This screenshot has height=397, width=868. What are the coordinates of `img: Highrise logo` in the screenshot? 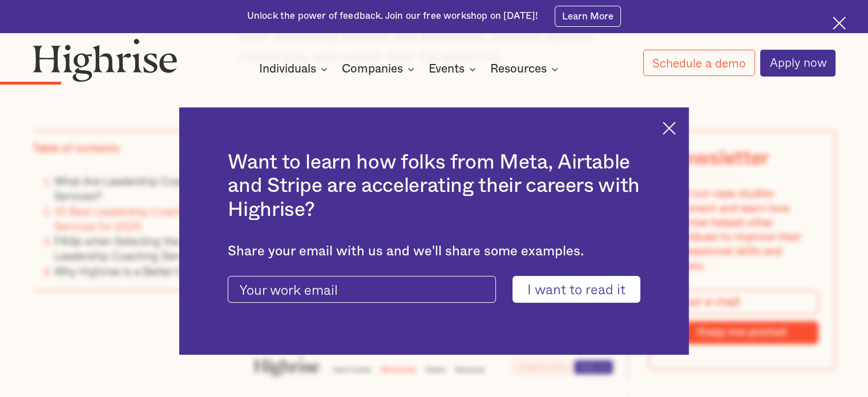 It's located at (105, 60).